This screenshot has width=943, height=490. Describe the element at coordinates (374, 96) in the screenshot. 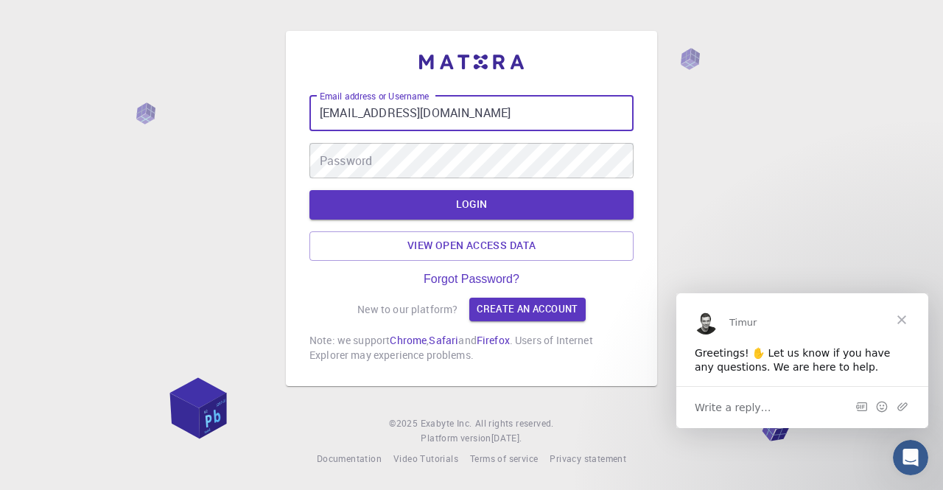

I see `label: Email address or Username` at that location.